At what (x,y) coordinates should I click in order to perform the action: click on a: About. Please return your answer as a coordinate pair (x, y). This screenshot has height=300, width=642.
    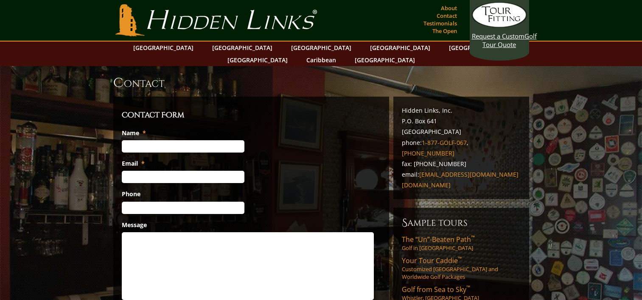
    Looking at the image, I should click on (449, 8).